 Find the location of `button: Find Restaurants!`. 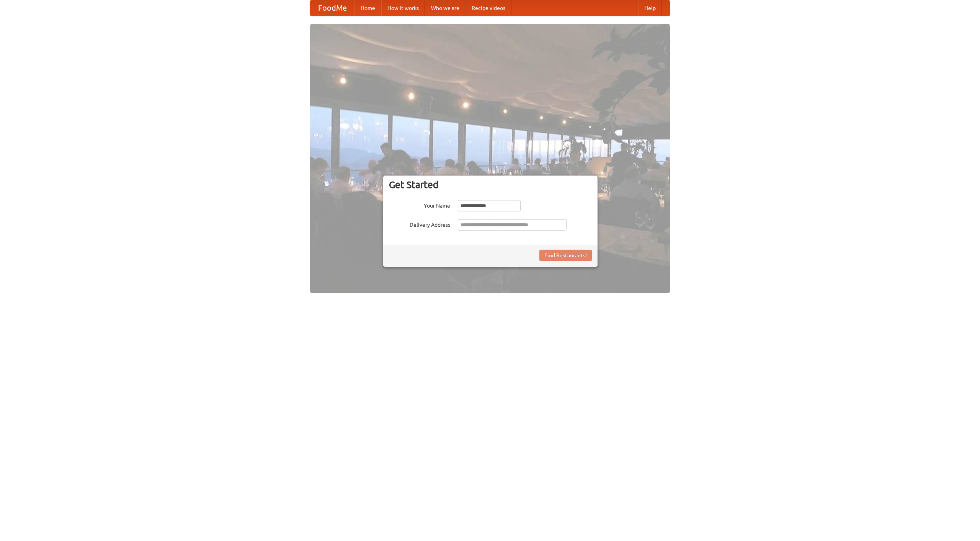

button: Find Restaurants! is located at coordinates (565, 256).